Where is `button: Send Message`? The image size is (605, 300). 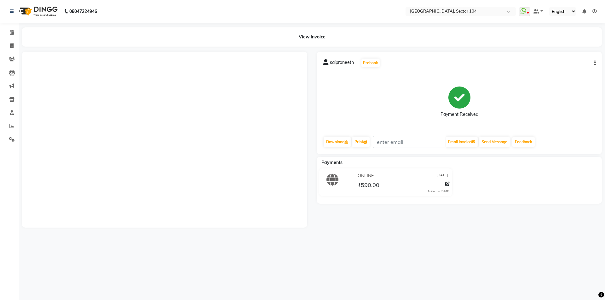
button: Send Message is located at coordinates (494, 142).